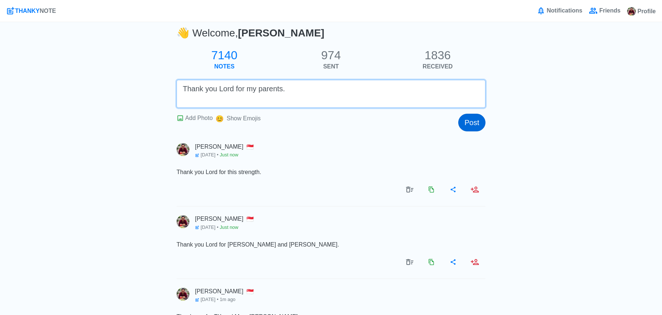 The width and height of the screenshot is (662, 315). Describe the element at coordinates (646, 11) in the screenshot. I see `span: Profile` at that location.